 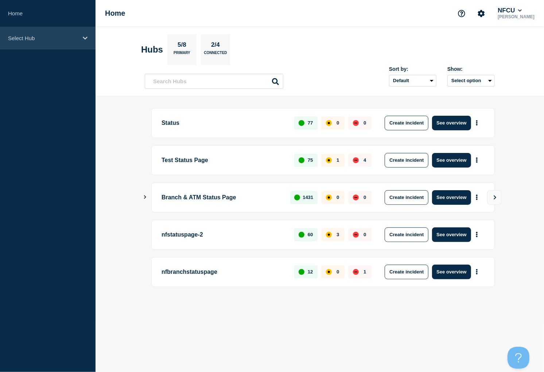 I want to click on button: Select option, so click(x=471, y=81).